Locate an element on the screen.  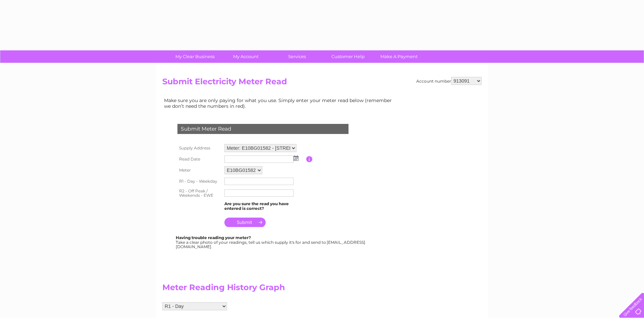
h2: Meter Reading History Graph is located at coordinates (280, 289).